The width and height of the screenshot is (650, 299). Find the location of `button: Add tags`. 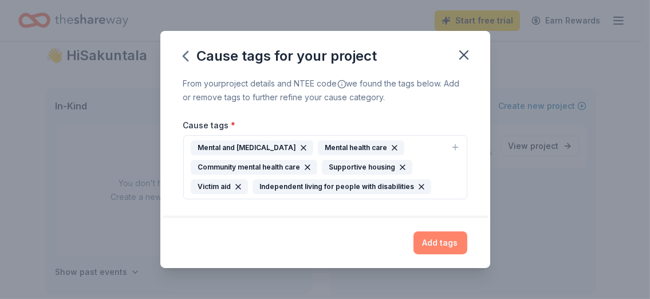

button: Add tags is located at coordinates (440, 243).